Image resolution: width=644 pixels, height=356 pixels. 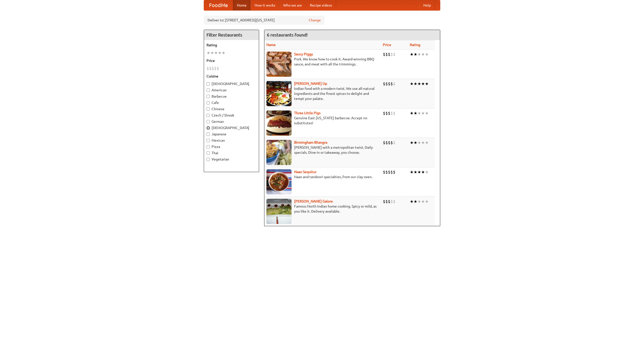 I want to click on input: Thai, so click(x=208, y=153).